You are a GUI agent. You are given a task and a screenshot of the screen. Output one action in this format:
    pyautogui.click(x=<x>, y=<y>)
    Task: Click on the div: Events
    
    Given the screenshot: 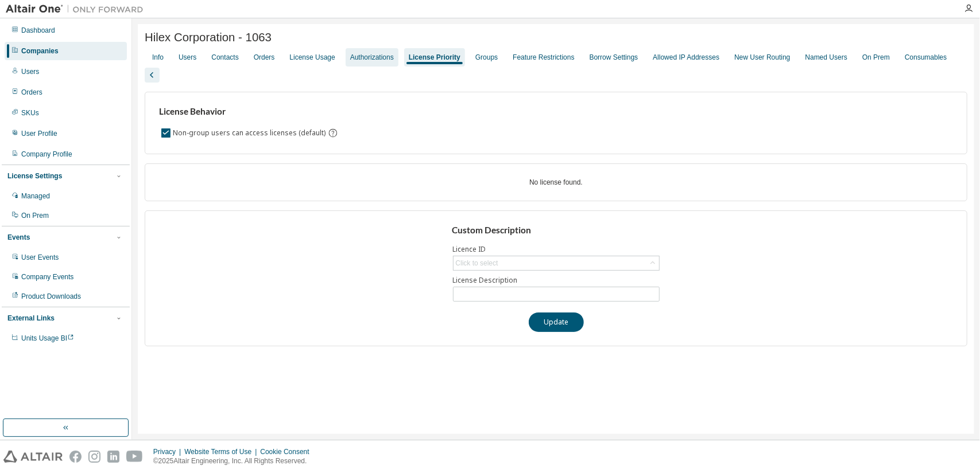 What is the action you would take?
    pyautogui.click(x=18, y=238)
    